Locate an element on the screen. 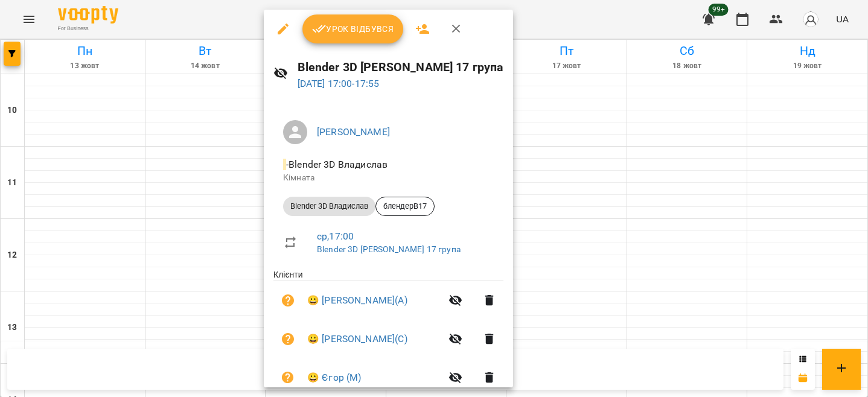 Image resolution: width=868 pixels, height=397 pixels. span: Урок відбувся is located at coordinates (353, 29).